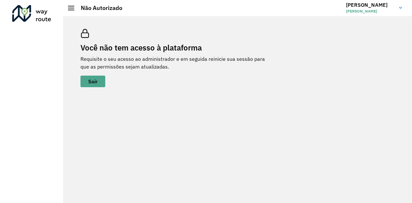  I want to click on button: button, so click(93, 81).